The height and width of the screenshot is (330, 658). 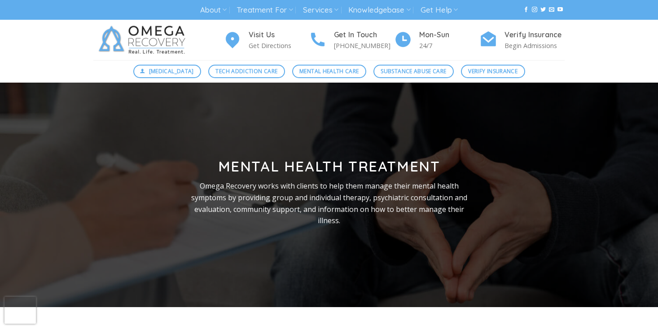 I want to click on span: Tech Addiction Care, so click(x=246, y=71).